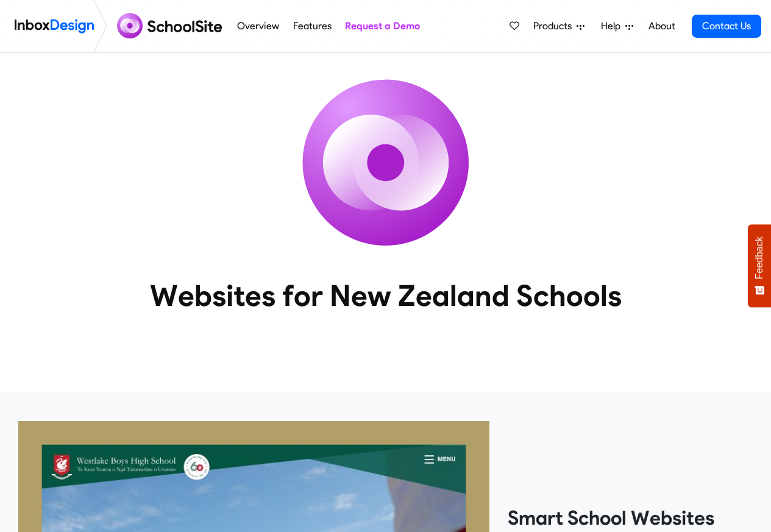 This screenshot has width=771, height=532. I want to click on heading: Smart School Websites, so click(630, 518).